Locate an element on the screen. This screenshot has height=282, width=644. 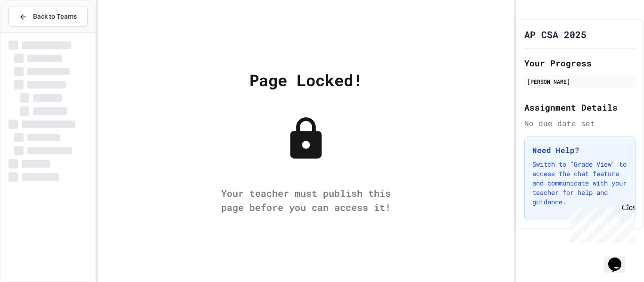
h1: AP CSA 2025 is located at coordinates (555, 34).